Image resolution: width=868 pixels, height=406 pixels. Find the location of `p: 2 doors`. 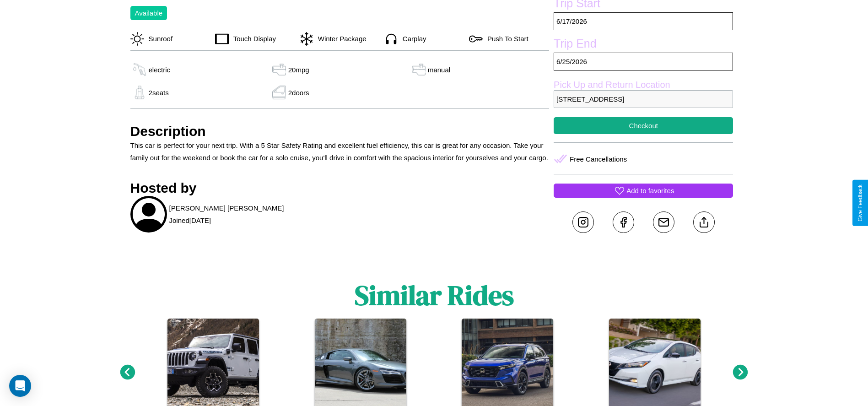

p: 2 doors is located at coordinates (299, 93).